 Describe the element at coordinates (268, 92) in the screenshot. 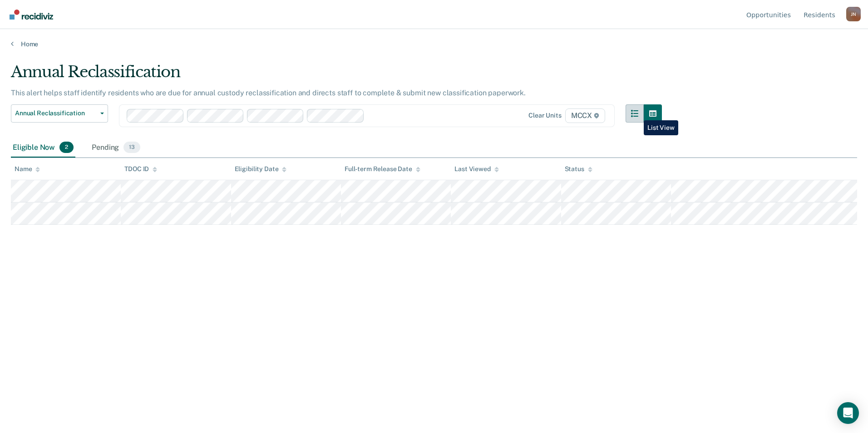

I see `p: This alert helps staff identify residents who are due for annual custody reclassification and dir...` at that location.